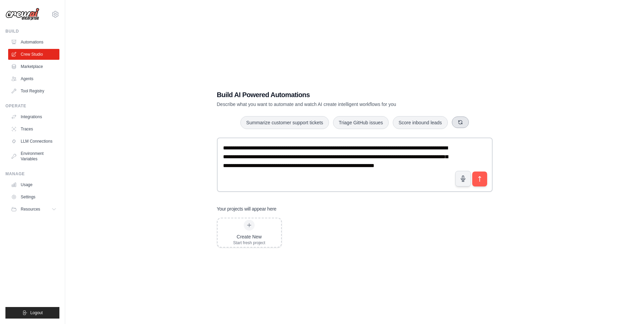 This screenshot has height=324, width=644. Describe the element at coordinates (32, 313) in the screenshot. I see `button: Logout` at that location.